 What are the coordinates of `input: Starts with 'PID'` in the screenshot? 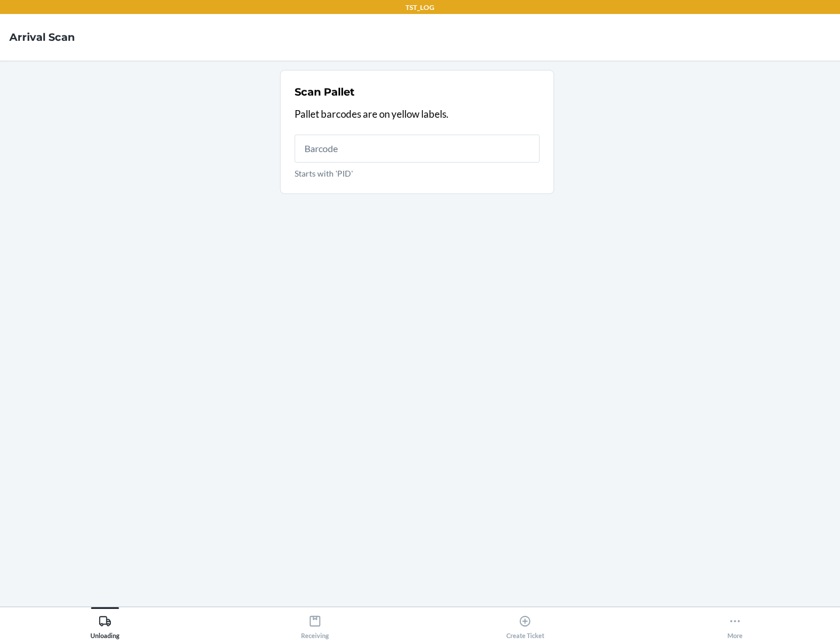 It's located at (417, 149).